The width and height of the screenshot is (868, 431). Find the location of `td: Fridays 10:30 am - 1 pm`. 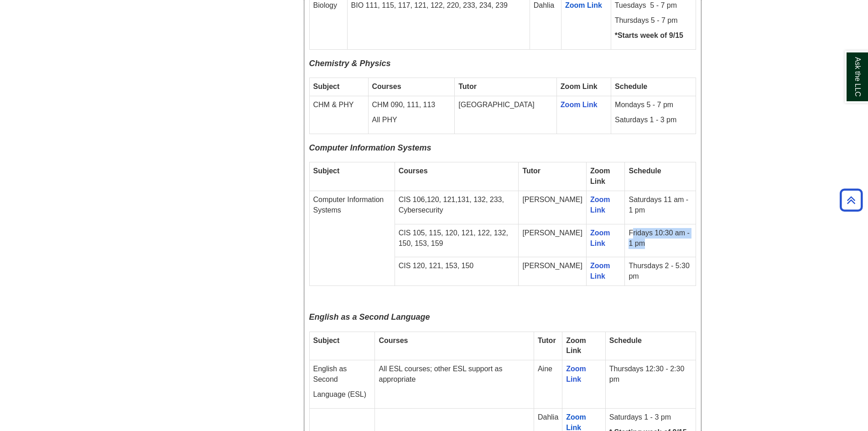

td: Fridays 10:30 am - 1 pm is located at coordinates (660, 240).